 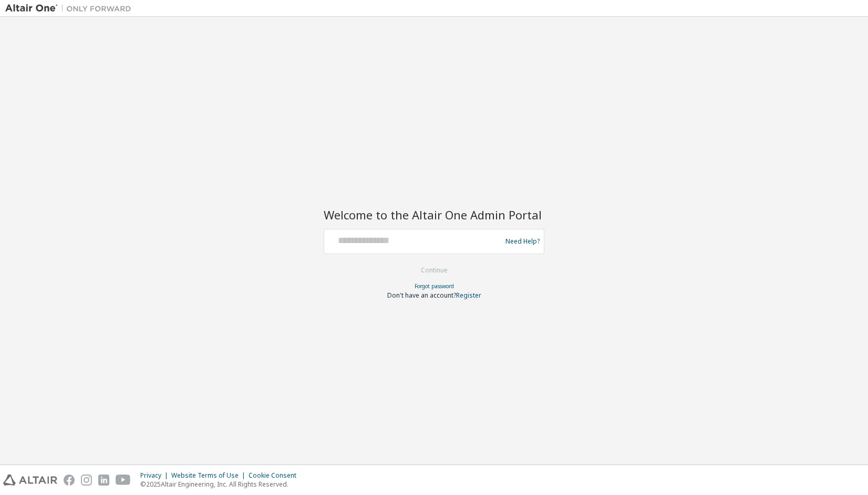 What do you see at coordinates (468, 295) in the screenshot?
I see `a: Register` at bounding box center [468, 295].